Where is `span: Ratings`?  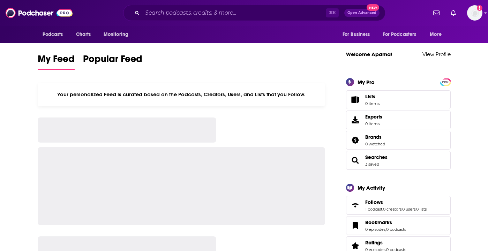 span: Ratings is located at coordinates (374, 243).